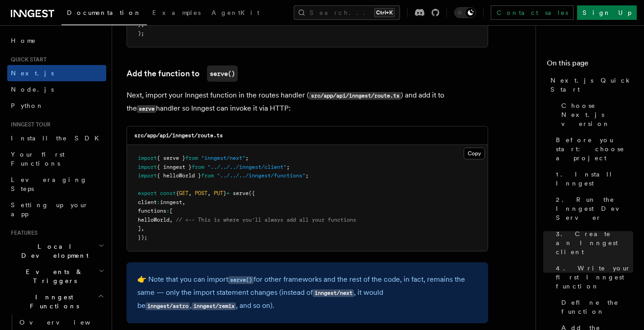  What do you see at coordinates (590, 85) in the screenshot?
I see `a: Next.js Quick Start` at bounding box center [590, 85].